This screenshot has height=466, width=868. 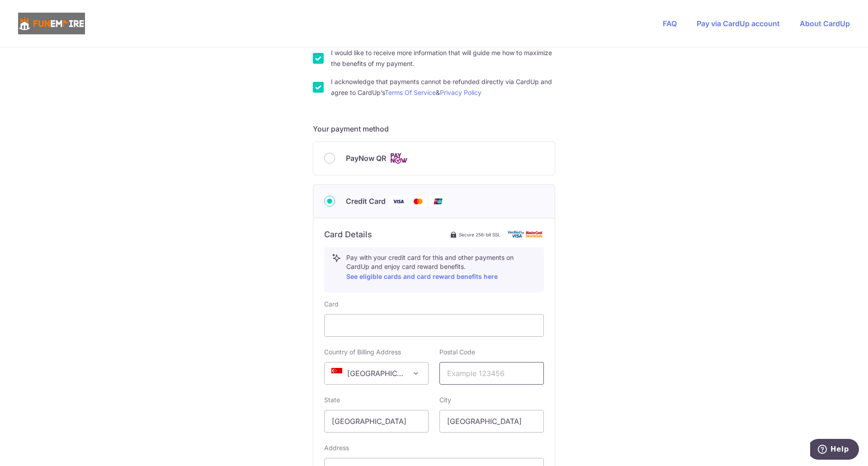 I want to click on span: Singapore, so click(x=376, y=373).